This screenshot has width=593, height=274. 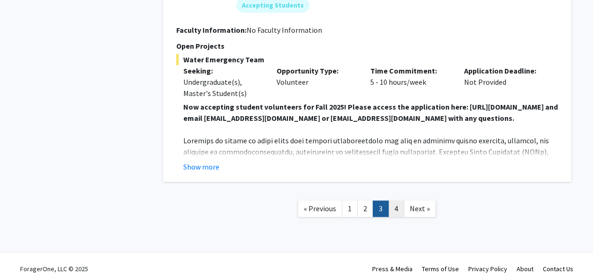 I want to click on a: Previous, so click(x=320, y=208).